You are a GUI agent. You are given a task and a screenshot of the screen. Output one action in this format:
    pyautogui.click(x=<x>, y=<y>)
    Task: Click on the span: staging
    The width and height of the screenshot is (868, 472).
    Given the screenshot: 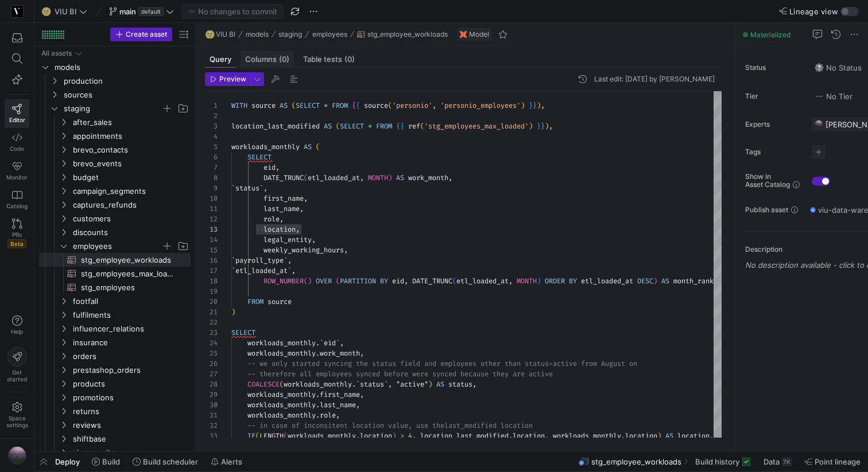 What is the action you would take?
    pyautogui.click(x=112, y=108)
    